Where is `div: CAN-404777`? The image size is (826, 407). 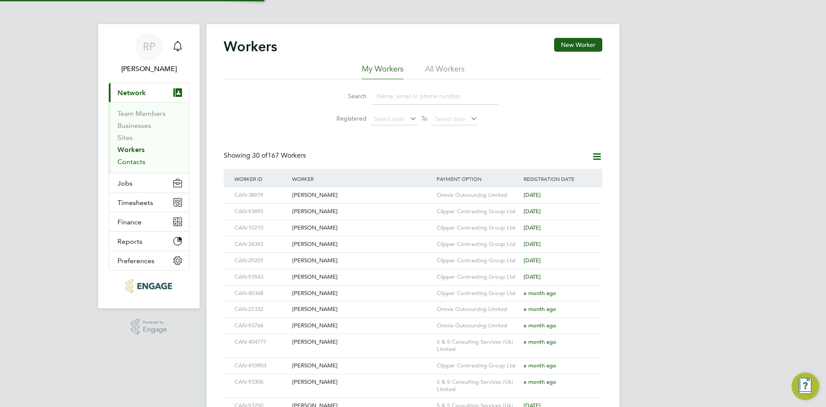
div: CAN-404777 is located at coordinates (261, 342).